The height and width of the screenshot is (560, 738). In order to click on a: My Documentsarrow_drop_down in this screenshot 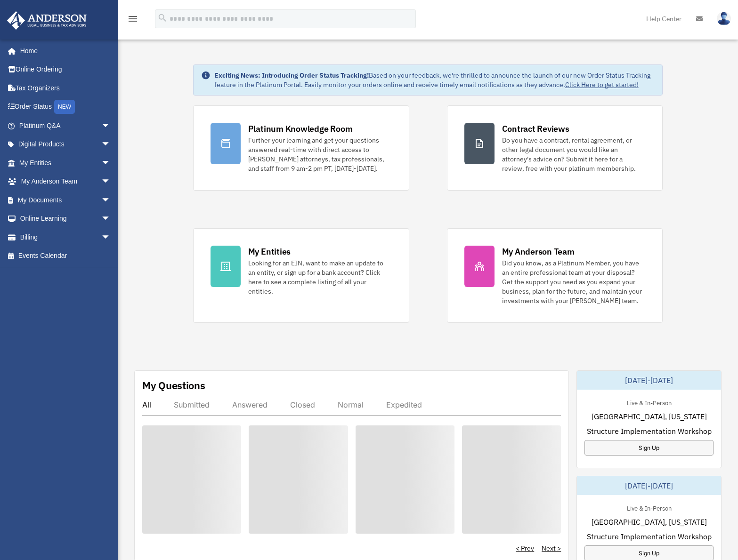, I will do `click(65, 200)`.